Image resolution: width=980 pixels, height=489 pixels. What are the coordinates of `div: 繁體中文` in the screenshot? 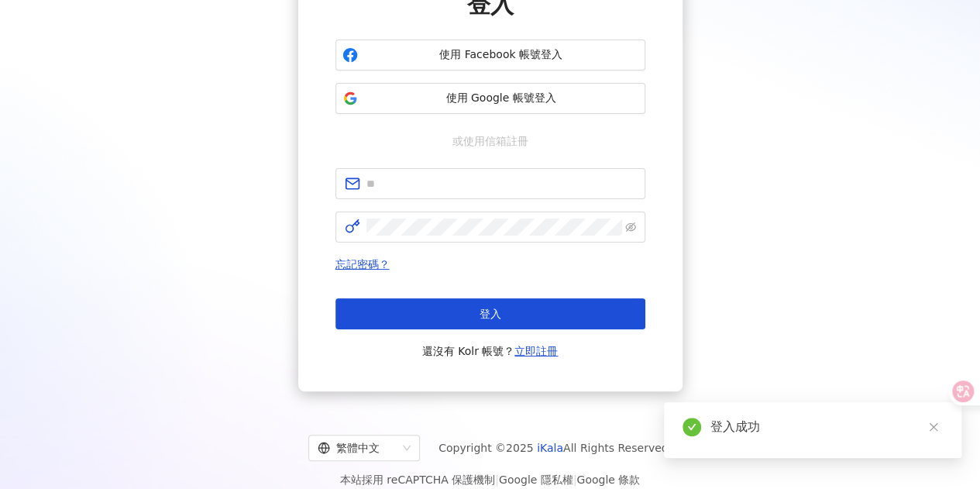 It's located at (357, 448).